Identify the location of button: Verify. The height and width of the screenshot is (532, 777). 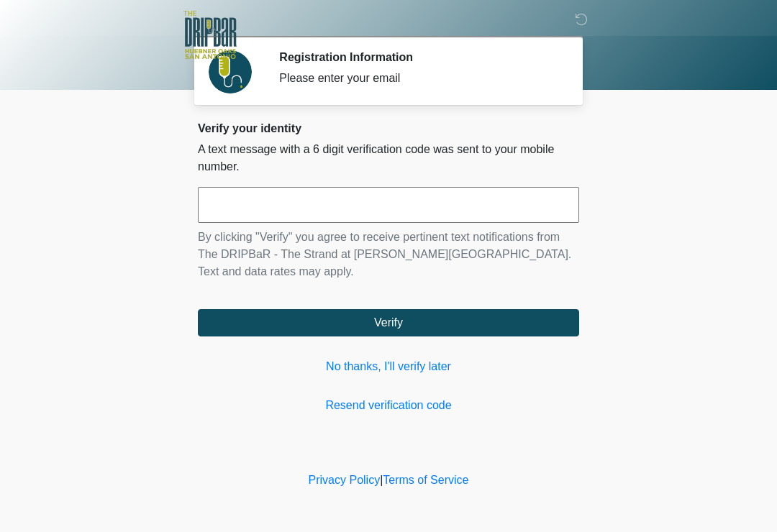
(388, 323).